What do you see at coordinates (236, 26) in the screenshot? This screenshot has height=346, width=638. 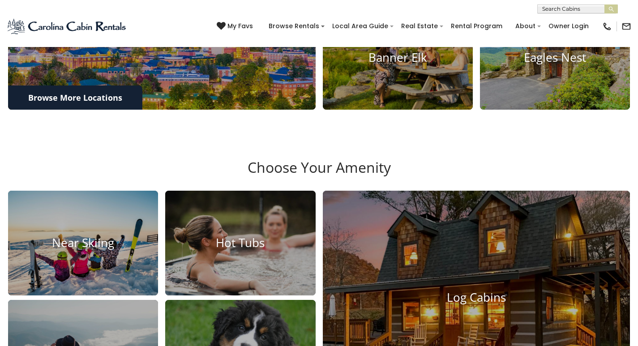 I see `a: My Favs` at bounding box center [236, 26].